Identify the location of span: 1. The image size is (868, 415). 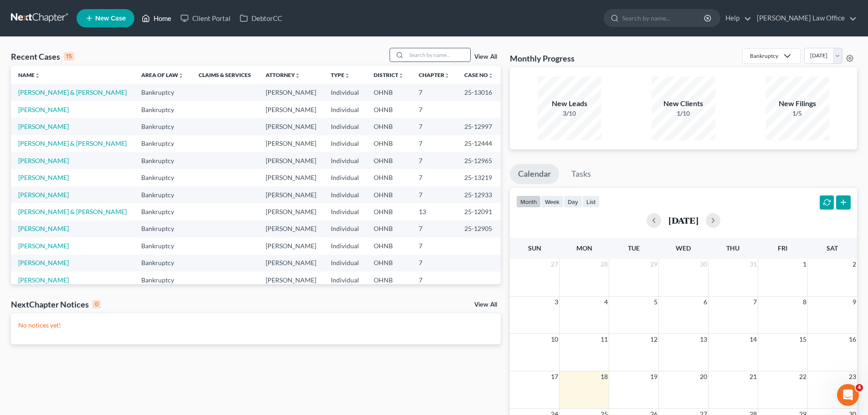
(805, 264).